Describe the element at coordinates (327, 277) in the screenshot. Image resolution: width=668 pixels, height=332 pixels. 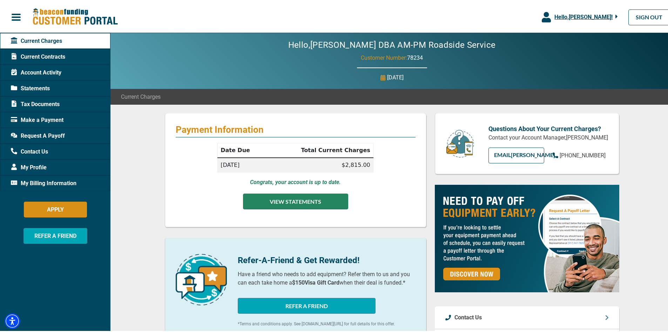
I see `p: Have a friend who needs to add equipment? Refer them to us and you can each take home a when thei...` at that location.